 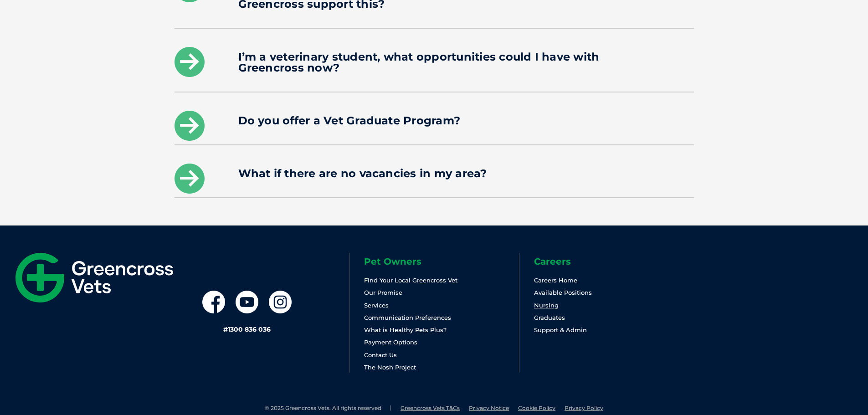 I want to click on a: Available Positions, so click(x=563, y=292).